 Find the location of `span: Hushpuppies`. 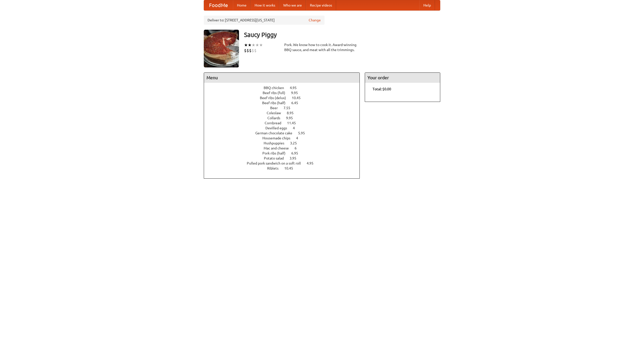

span: Hushpuppies is located at coordinates (277, 143).